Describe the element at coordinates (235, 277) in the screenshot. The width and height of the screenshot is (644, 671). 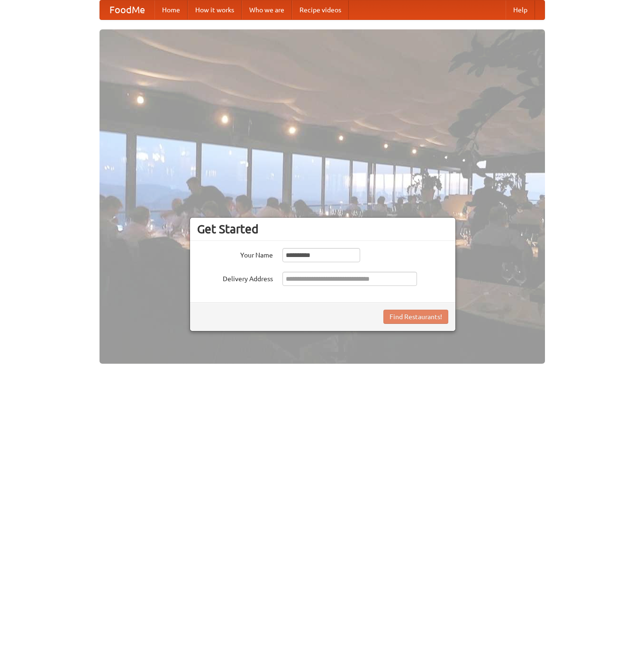
I see `label: Delivery Address` at that location.